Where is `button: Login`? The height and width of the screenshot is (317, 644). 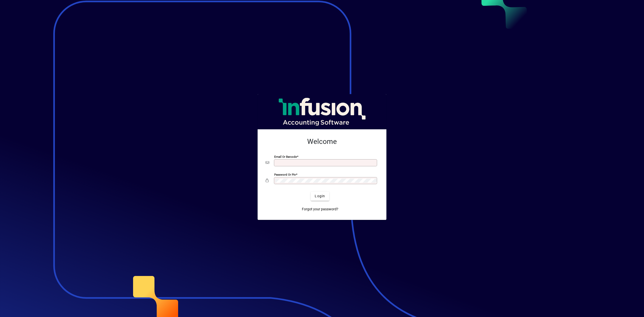 button: Login is located at coordinates (320, 196).